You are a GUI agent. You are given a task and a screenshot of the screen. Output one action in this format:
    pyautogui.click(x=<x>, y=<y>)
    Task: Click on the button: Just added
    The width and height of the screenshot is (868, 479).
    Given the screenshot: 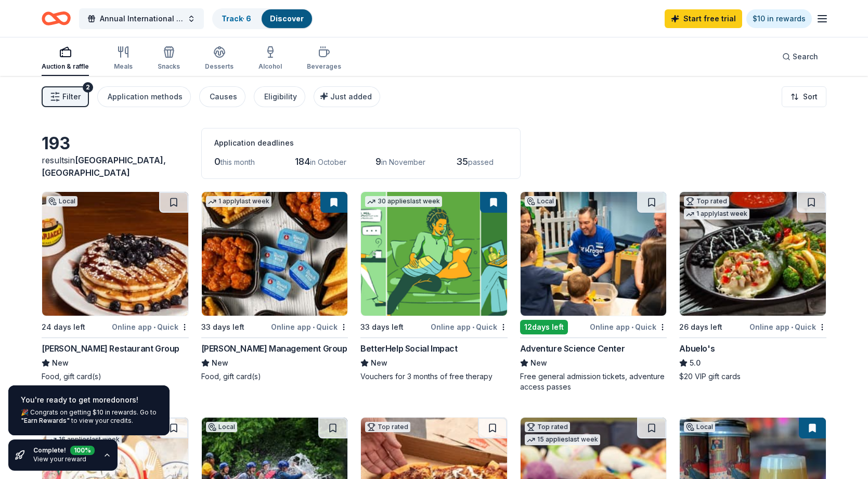 What is the action you would take?
    pyautogui.click(x=347, y=97)
    